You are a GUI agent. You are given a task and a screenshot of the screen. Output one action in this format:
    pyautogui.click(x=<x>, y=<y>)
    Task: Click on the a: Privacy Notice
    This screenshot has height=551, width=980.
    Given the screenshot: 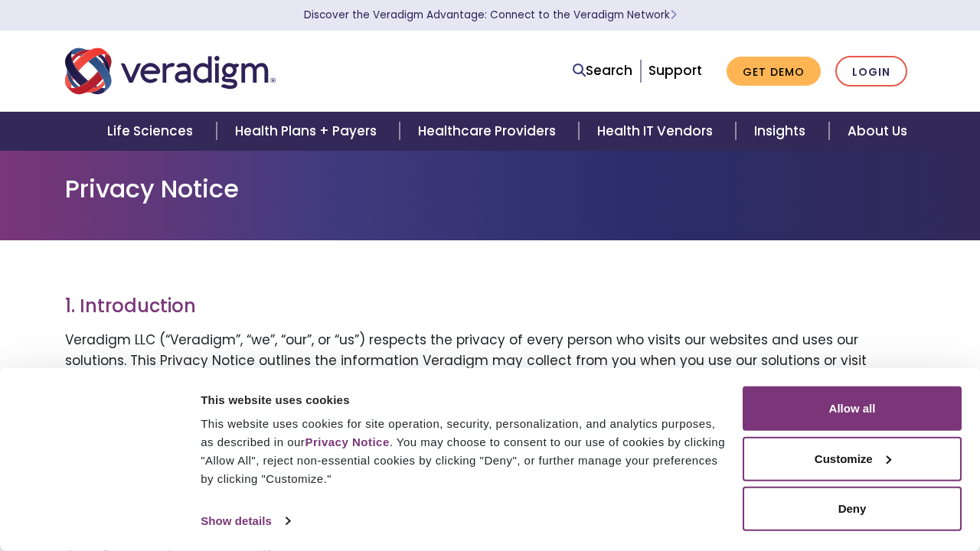 What is the action you would take?
    pyautogui.click(x=347, y=442)
    